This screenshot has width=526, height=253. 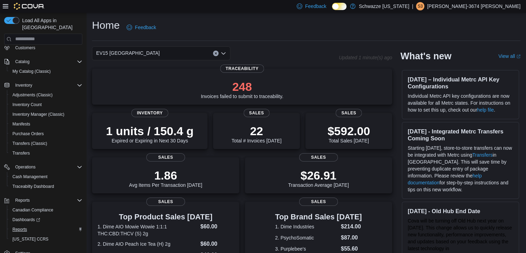 I want to click on p: 1 units / 150.4 g, so click(x=150, y=131).